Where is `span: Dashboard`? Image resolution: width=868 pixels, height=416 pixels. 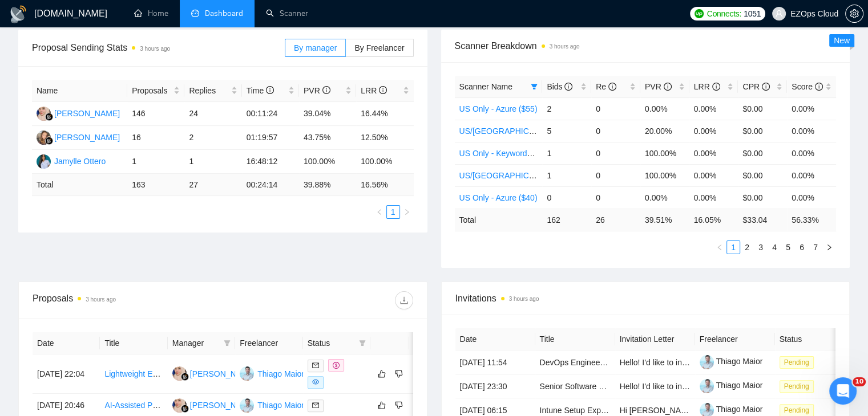 span: Dashboard is located at coordinates (224, 13).